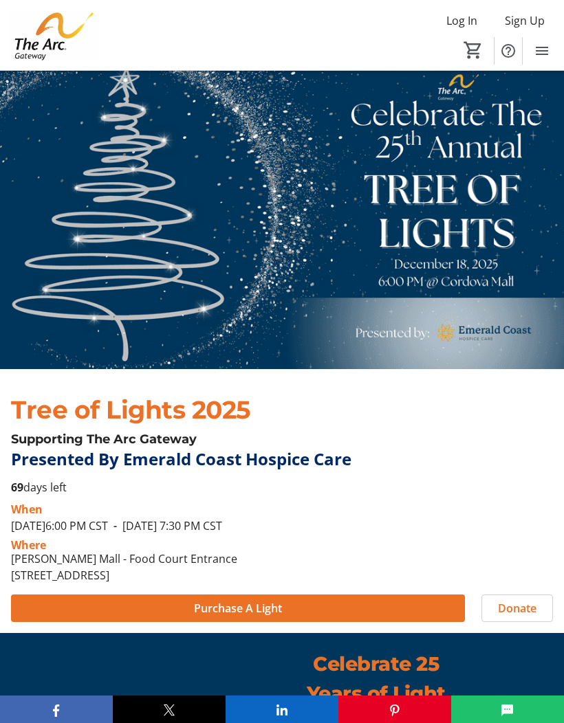  Describe the element at coordinates (238, 609) in the screenshot. I see `button: Purchase A Light` at that location.